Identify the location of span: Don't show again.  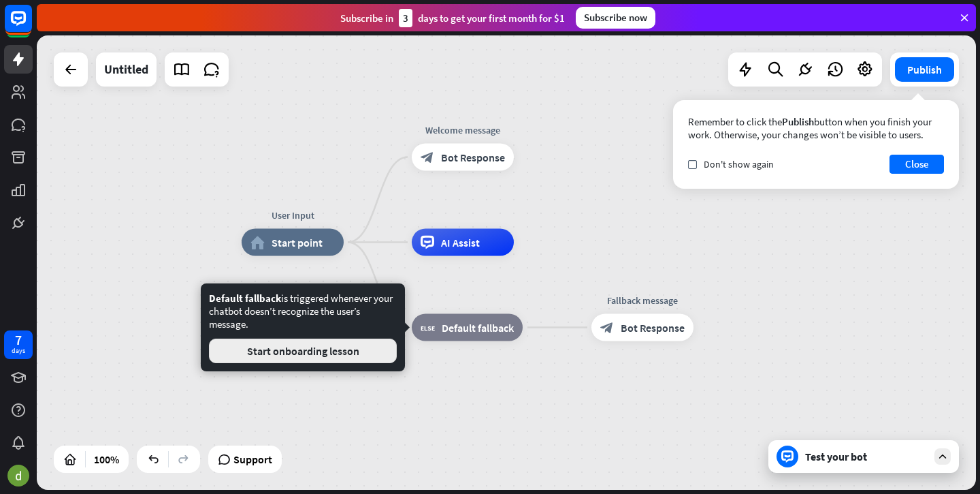
(739, 164).